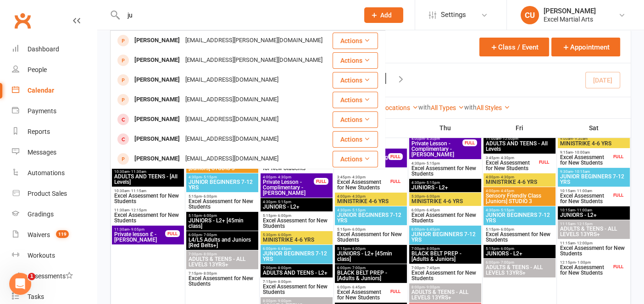 The height and width of the screenshot is (304, 644). I want to click on a: Product Sales, so click(54, 193).